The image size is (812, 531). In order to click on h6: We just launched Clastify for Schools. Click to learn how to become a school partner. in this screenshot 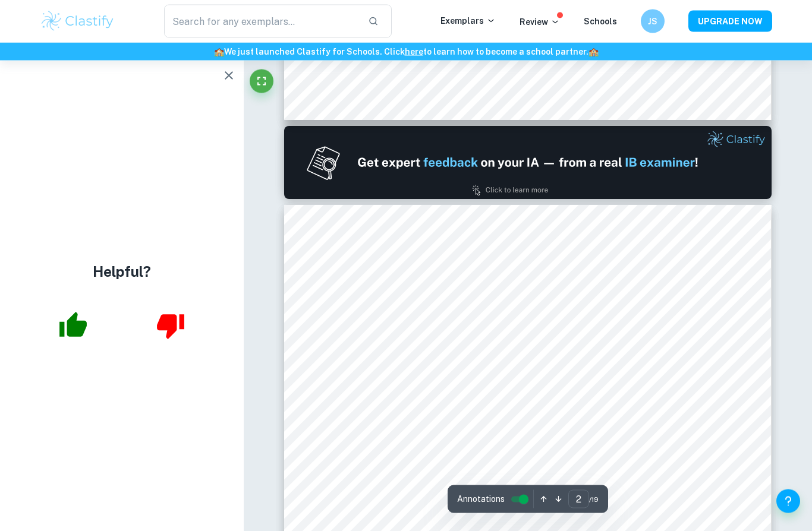, I will do `click(406, 52)`.